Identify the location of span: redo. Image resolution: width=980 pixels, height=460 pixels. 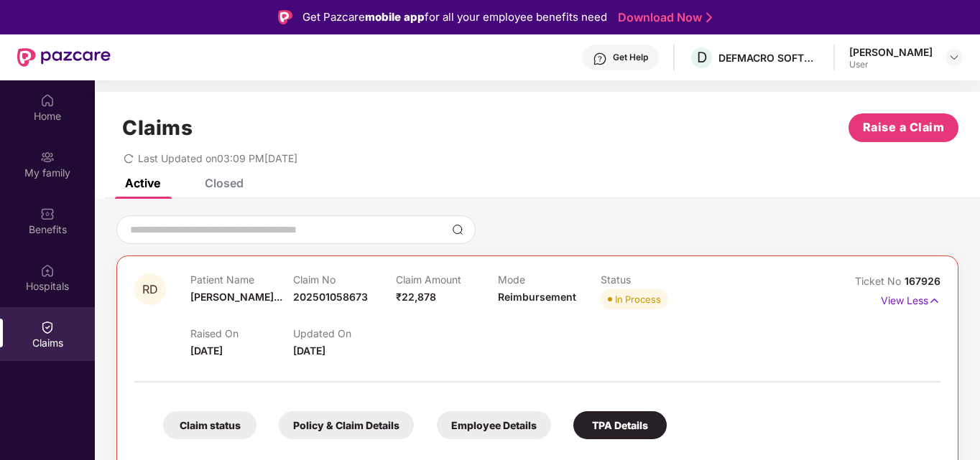
(128, 158).